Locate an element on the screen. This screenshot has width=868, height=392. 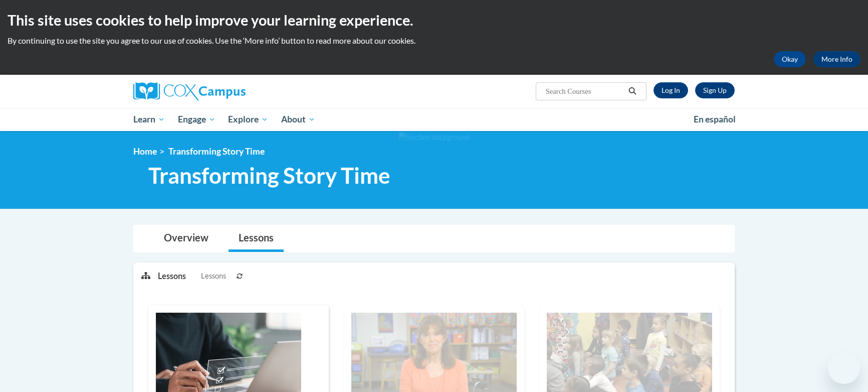
span: En español is located at coordinates (715, 119).